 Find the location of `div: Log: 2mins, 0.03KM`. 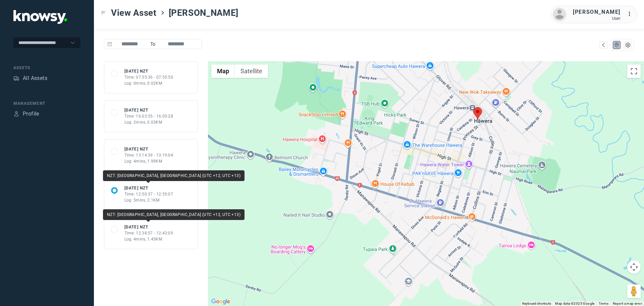

div: Log: 2mins, 0.03KM is located at coordinates (149, 122).